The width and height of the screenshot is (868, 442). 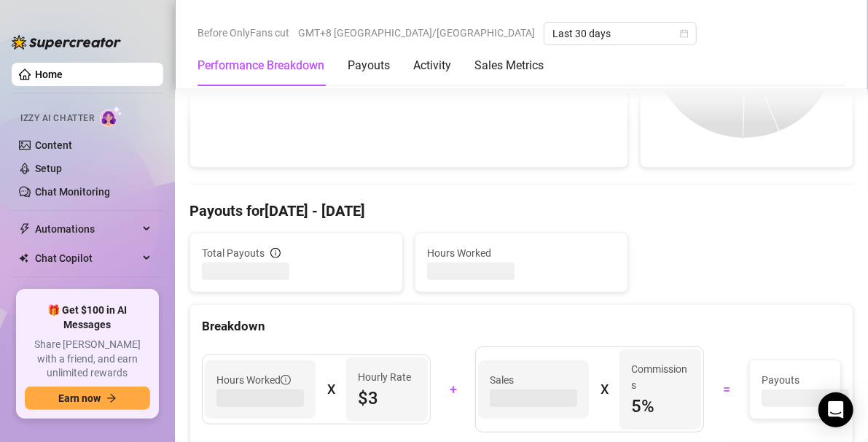 I want to click on a: Content, so click(x=54, y=146).